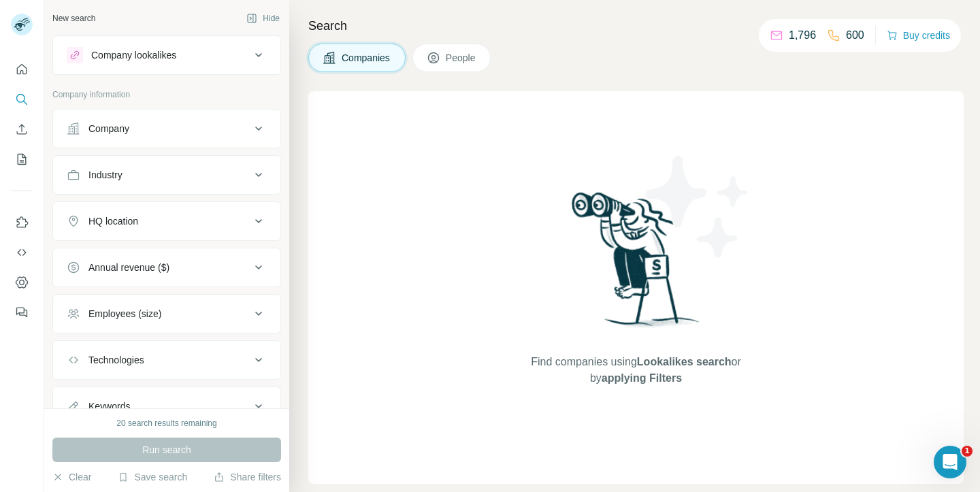 The image size is (980, 492). What do you see at coordinates (22, 129) in the screenshot?
I see `button: Enrich CSV` at bounding box center [22, 129].